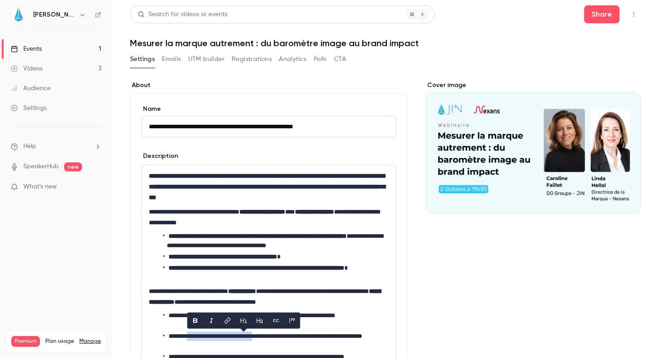 The width and height of the screenshot is (659, 358). What do you see at coordinates (268, 109) in the screenshot?
I see `label: Name` at bounding box center [268, 109].